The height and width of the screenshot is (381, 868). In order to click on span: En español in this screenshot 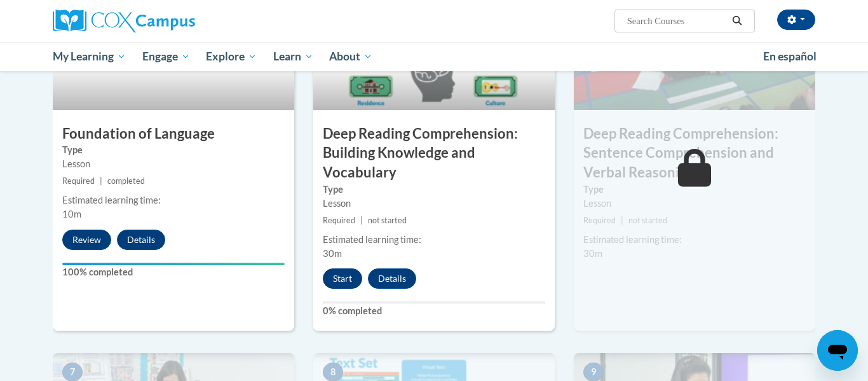, I will do `click(790, 56)`.